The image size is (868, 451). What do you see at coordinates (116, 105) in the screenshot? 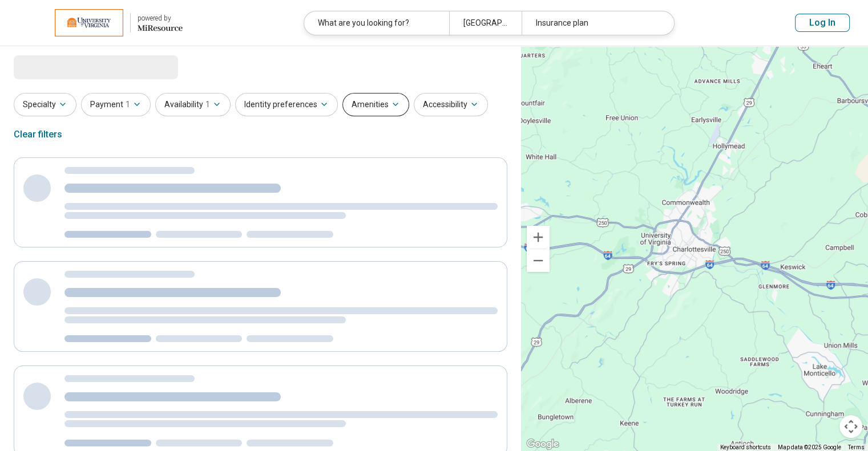
I see `button: Payment1` at bounding box center [116, 105].